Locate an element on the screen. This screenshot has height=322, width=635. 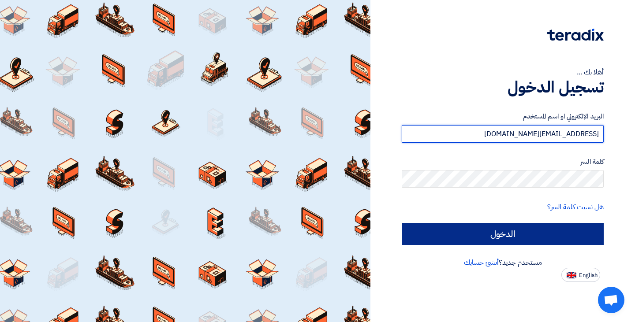
label: البريد الإلكتروني او اسم المستخدم is located at coordinates (502, 116).